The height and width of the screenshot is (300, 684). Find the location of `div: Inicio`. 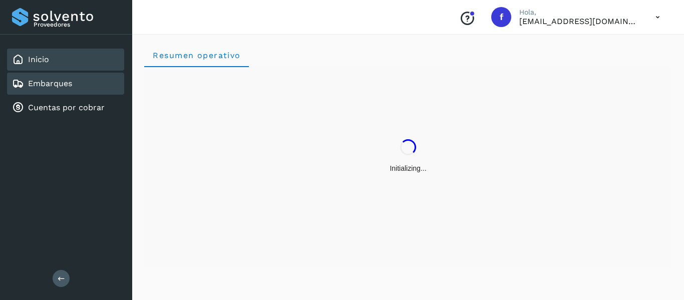

div: Inicio is located at coordinates (66, 60).